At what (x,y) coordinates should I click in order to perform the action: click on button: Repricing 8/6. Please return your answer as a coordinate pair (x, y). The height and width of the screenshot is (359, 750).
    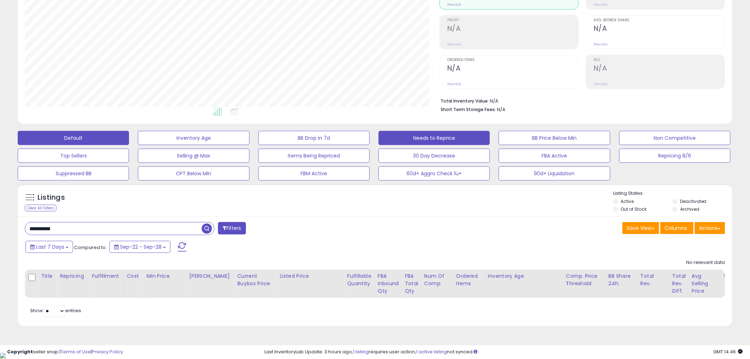
    Looking at the image, I should click on (675, 156).